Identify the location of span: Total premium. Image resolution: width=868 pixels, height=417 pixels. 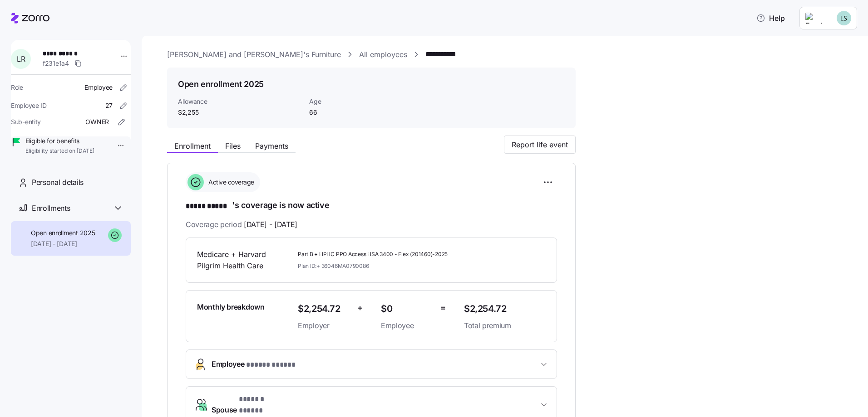
(505, 326).